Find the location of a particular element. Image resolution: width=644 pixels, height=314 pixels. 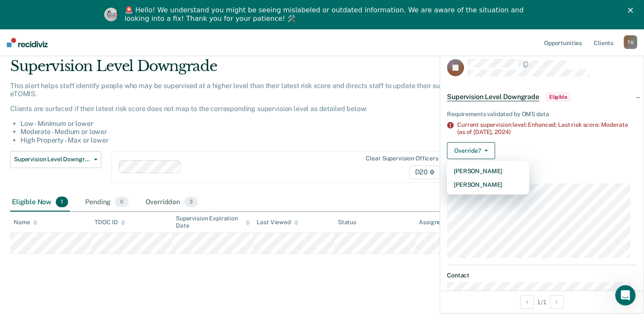

span: 2024) is located at coordinates (503, 132).